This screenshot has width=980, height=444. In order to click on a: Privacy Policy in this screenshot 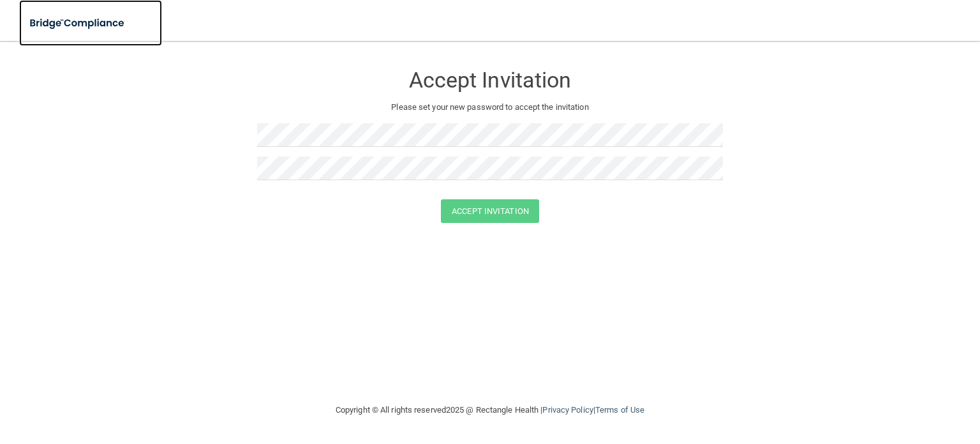, I will do `click(568, 409)`.